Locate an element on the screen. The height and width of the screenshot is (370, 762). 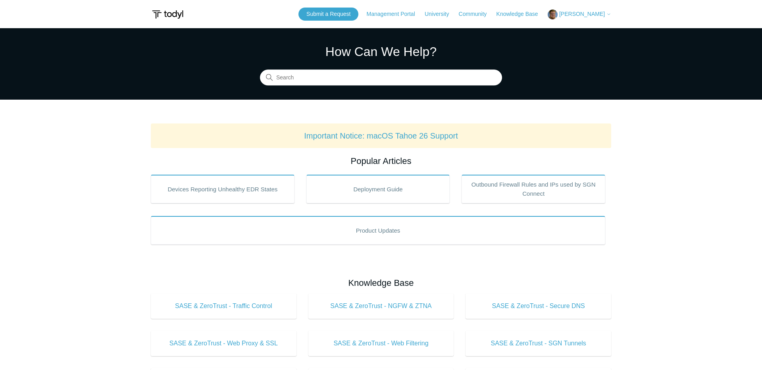
h2: Popular Articles is located at coordinates (381, 161).